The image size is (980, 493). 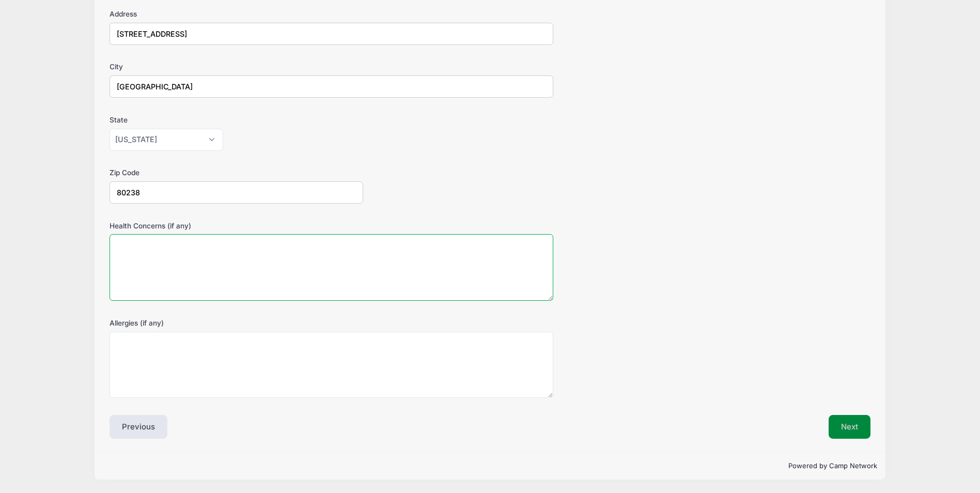 What do you see at coordinates (236, 226) in the screenshot?
I see `label: Health Concerns (if any)` at bounding box center [236, 226].